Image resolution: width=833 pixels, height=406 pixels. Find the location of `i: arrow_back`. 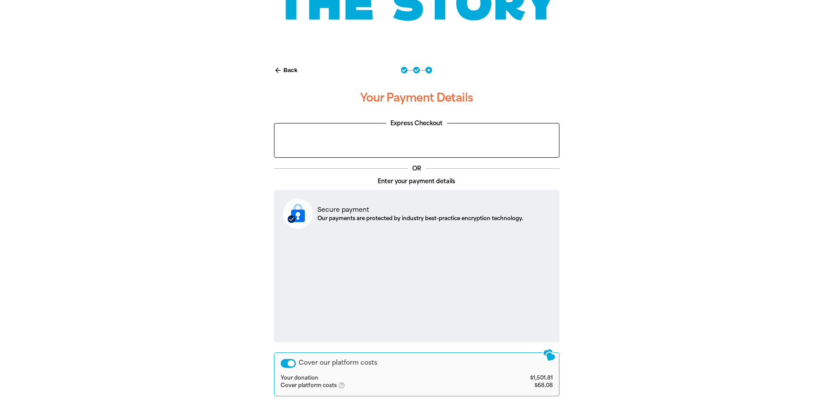

i: arrow_back is located at coordinates (278, 70).